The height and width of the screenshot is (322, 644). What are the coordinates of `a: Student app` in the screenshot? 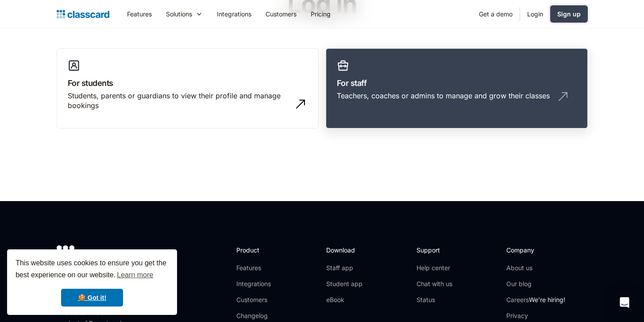 It's located at (344, 283).